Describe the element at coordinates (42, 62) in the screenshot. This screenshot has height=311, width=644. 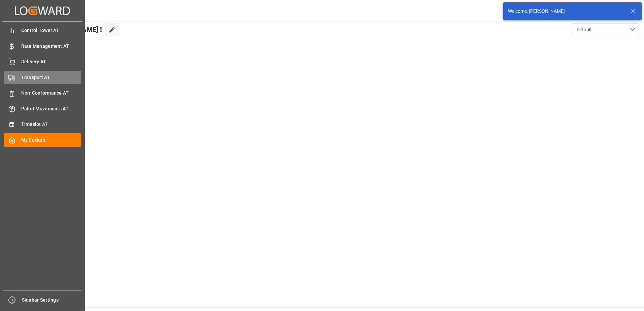
I see `a: Delivery AT` at that location.